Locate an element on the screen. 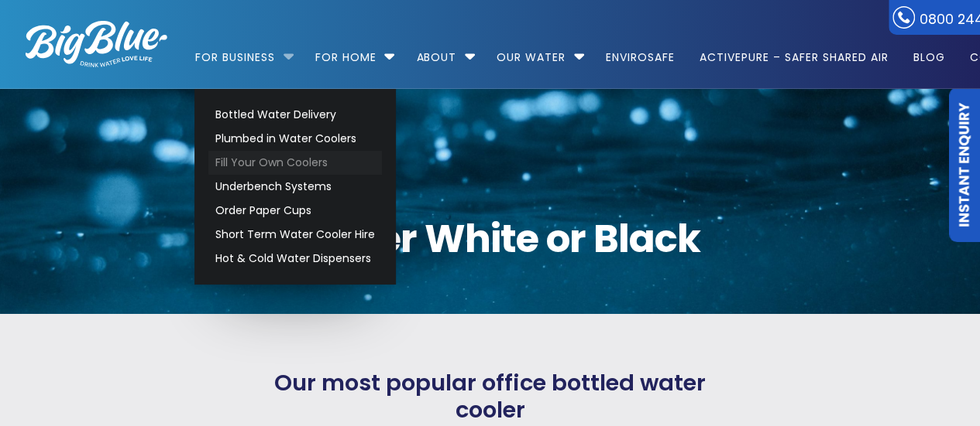  span: Our most popular office bottled water cooler is located at coordinates (490, 397).